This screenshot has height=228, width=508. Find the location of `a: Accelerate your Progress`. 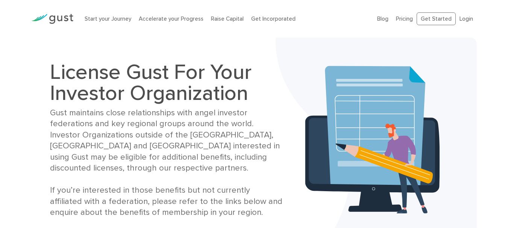

a: Accelerate your Progress is located at coordinates (171, 19).